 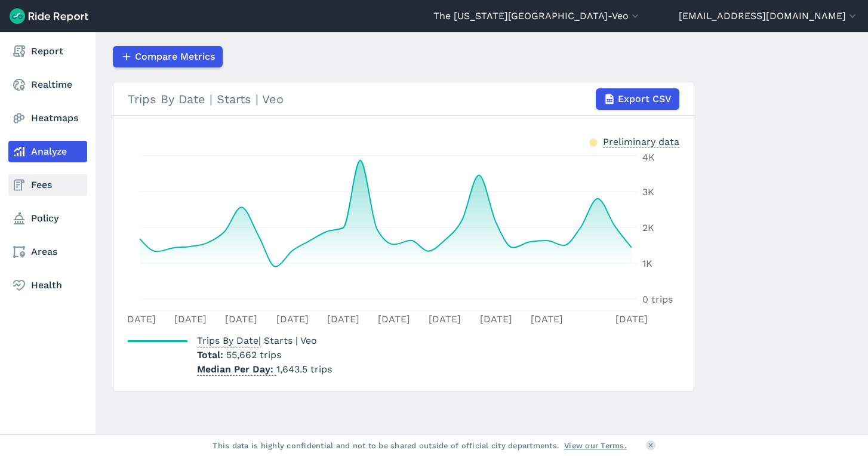 I want to click on span: Export CSV, so click(x=645, y=99).